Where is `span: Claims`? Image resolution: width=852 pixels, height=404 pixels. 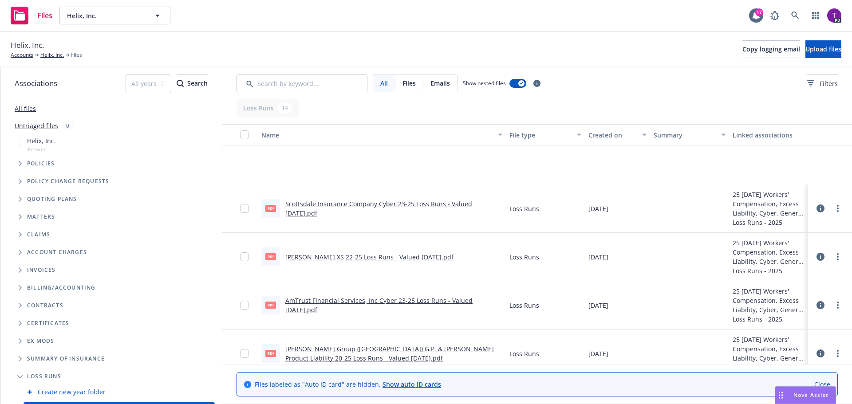 span: Claims is located at coordinates (39, 235).